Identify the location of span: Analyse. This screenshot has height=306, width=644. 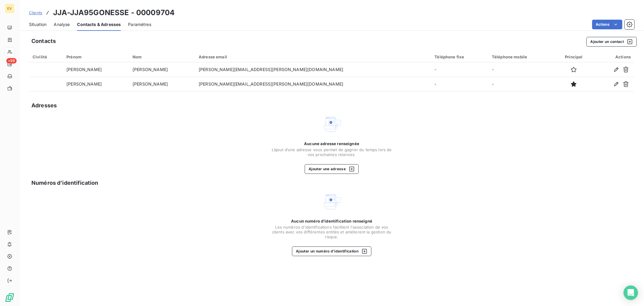
(62, 24).